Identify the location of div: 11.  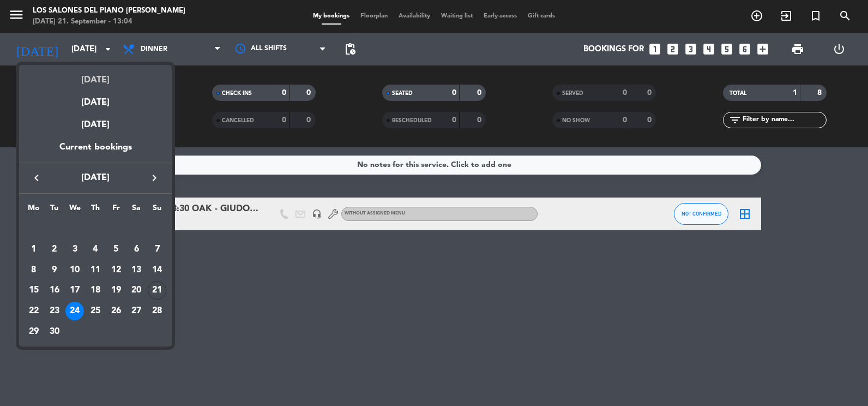
(96, 270).